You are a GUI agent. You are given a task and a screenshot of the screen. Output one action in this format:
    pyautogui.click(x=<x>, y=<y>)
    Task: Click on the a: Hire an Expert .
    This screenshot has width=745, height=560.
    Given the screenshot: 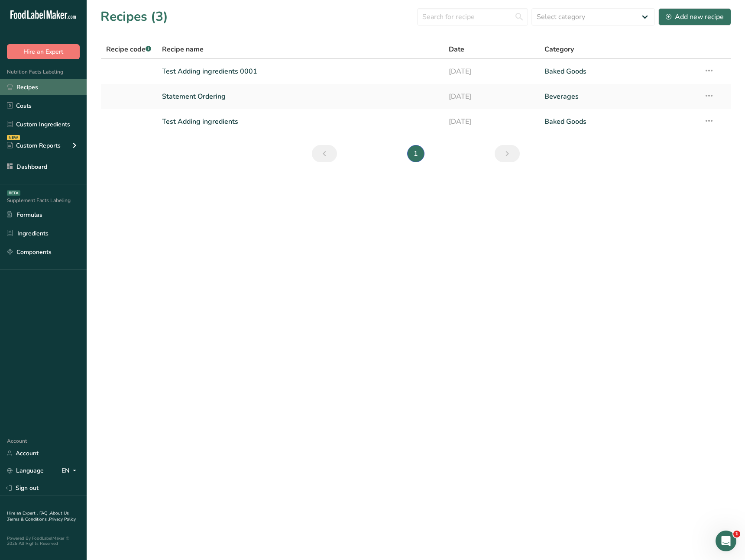 What is the action you would take?
    pyautogui.click(x=22, y=513)
    